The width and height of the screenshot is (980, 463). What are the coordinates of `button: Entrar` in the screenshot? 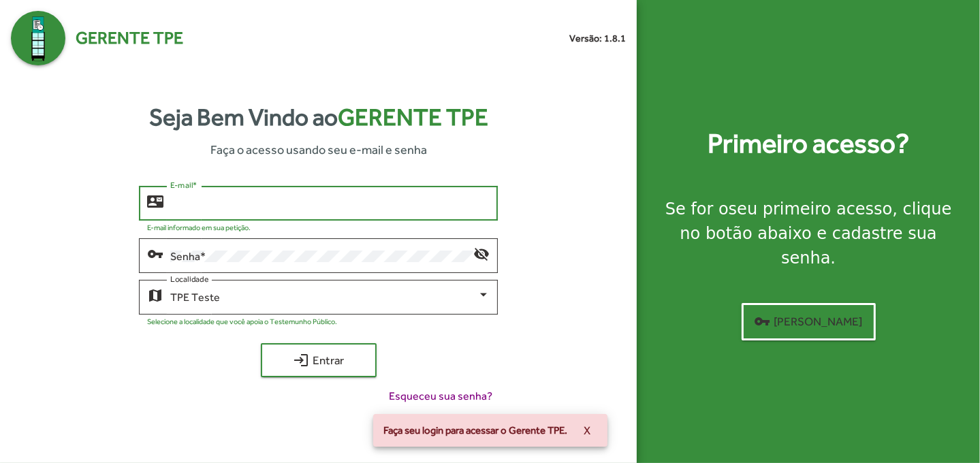 It's located at (319, 360).